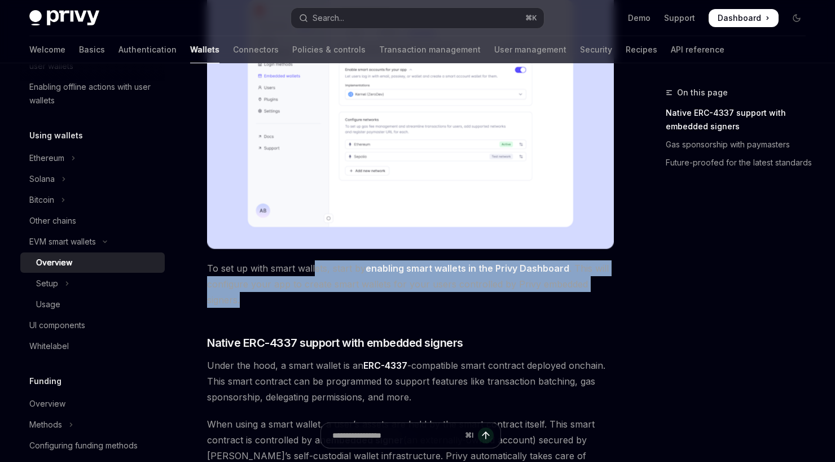 The width and height of the screenshot is (835, 462). What do you see at coordinates (418, 18) in the screenshot?
I see `button: Open search` at bounding box center [418, 18].